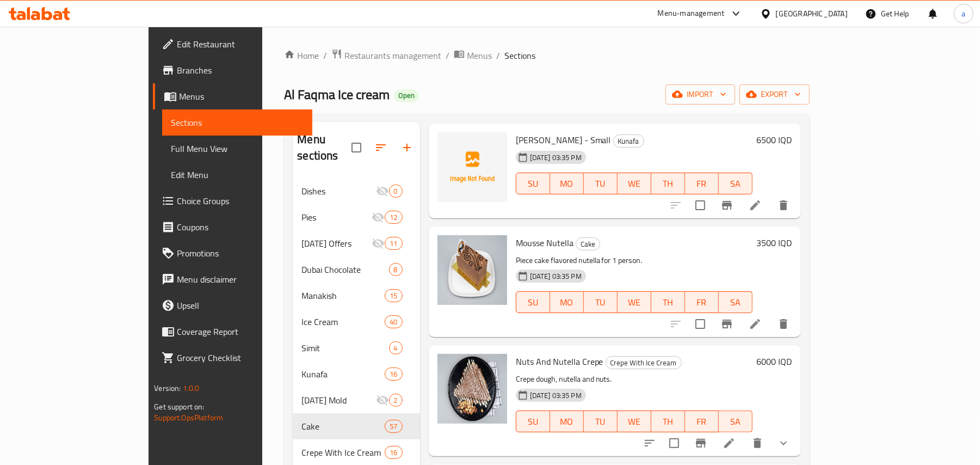 This screenshot has width=980, height=465. I want to click on span: Choice Groups, so click(240, 201).